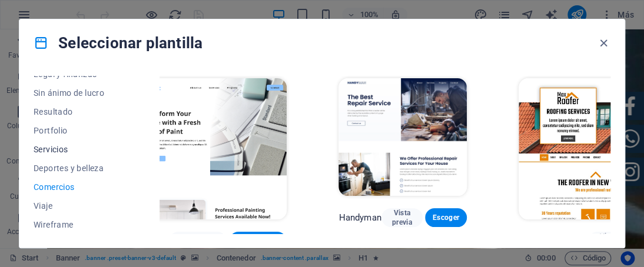 This screenshot has height=267, width=644. I want to click on button: Servicios, so click(71, 150).